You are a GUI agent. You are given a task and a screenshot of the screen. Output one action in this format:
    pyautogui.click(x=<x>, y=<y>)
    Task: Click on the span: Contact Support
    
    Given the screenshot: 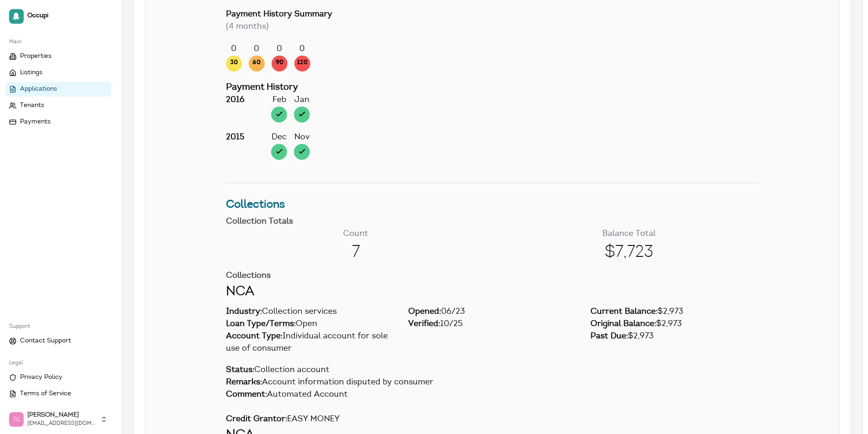 What is the action you would take?
    pyautogui.click(x=46, y=341)
    